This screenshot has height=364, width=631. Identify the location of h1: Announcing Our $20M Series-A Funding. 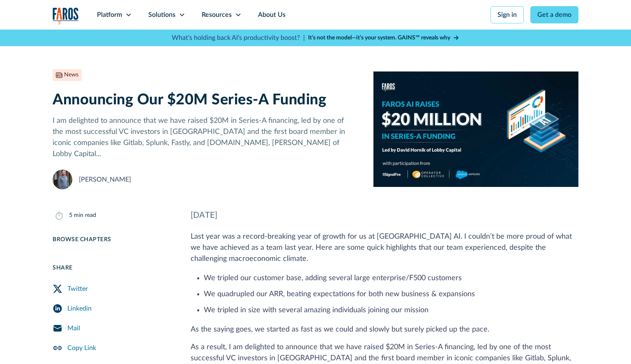
(206, 100).